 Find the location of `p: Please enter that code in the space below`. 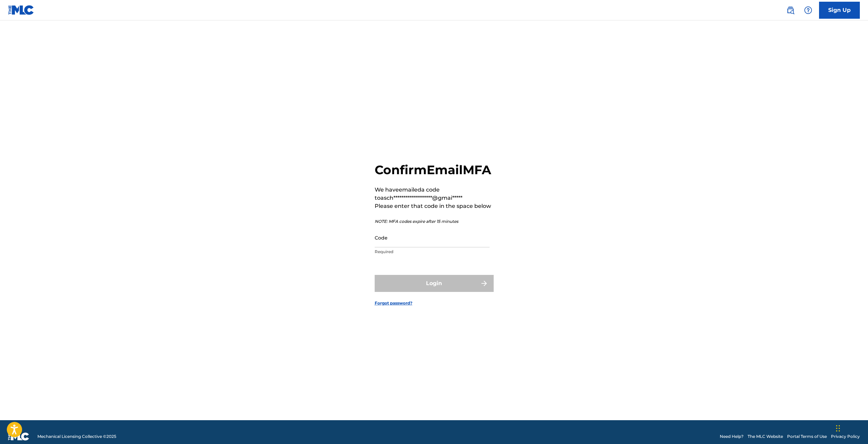

p: Please enter that code in the space below is located at coordinates (434, 206).